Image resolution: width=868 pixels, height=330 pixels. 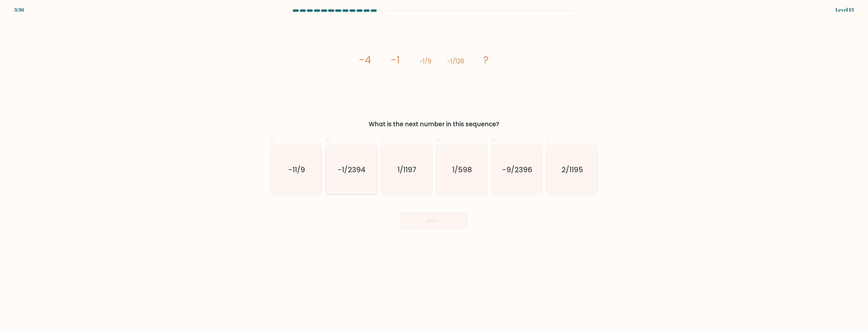 I want to click on span: d., so click(x=439, y=140).